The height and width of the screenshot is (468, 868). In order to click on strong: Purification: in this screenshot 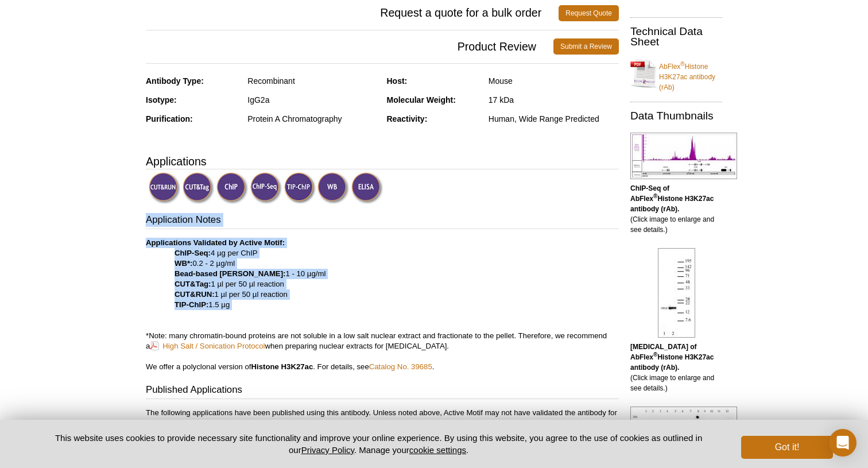, I will do `click(170, 119)`.